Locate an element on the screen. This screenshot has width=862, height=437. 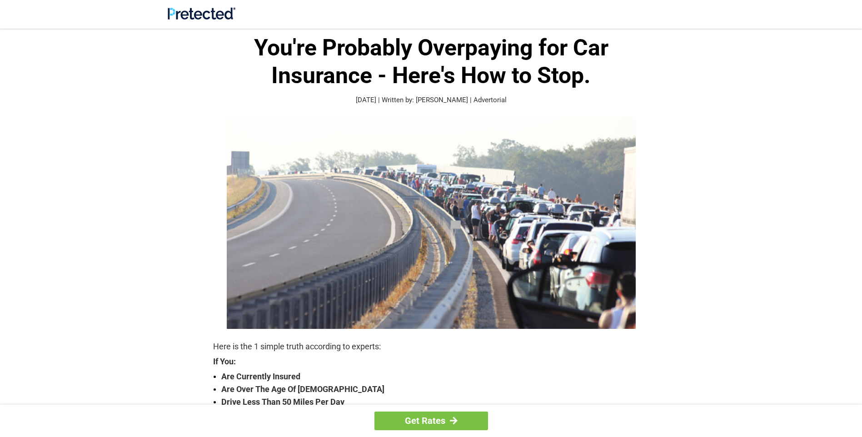
strong: Are Currently Insured is located at coordinates (435, 376).